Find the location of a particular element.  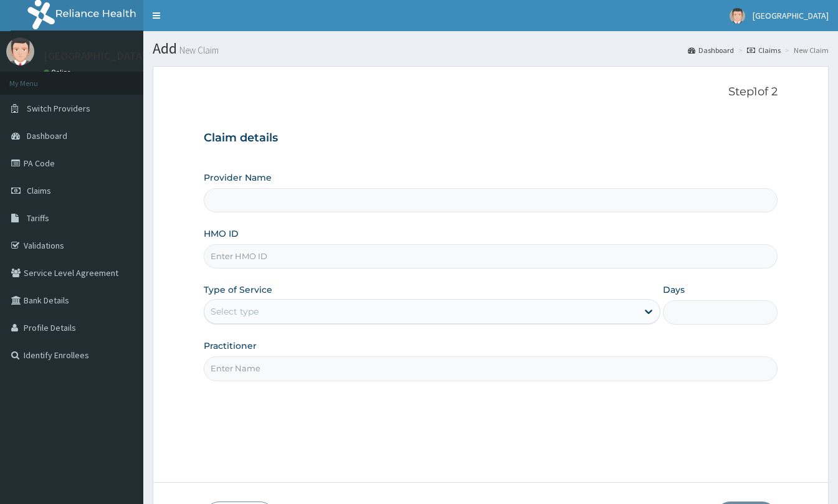

span: Switch Providers is located at coordinates (59, 108).